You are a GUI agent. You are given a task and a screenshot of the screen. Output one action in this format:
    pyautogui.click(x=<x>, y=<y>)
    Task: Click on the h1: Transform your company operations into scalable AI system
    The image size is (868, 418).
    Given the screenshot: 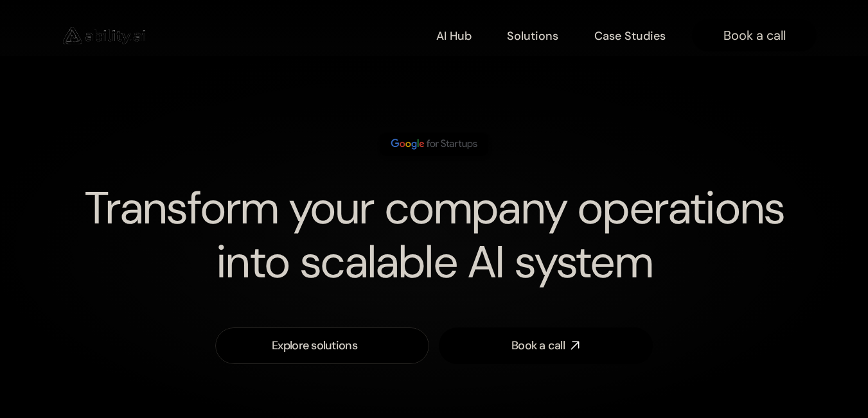 What is the action you would take?
    pyautogui.click(x=434, y=236)
    